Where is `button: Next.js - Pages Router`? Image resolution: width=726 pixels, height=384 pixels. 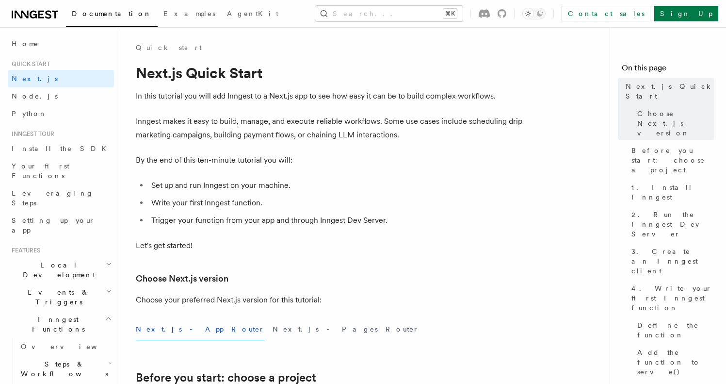
button: Next.js - Pages Router is located at coordinates (346, 329).